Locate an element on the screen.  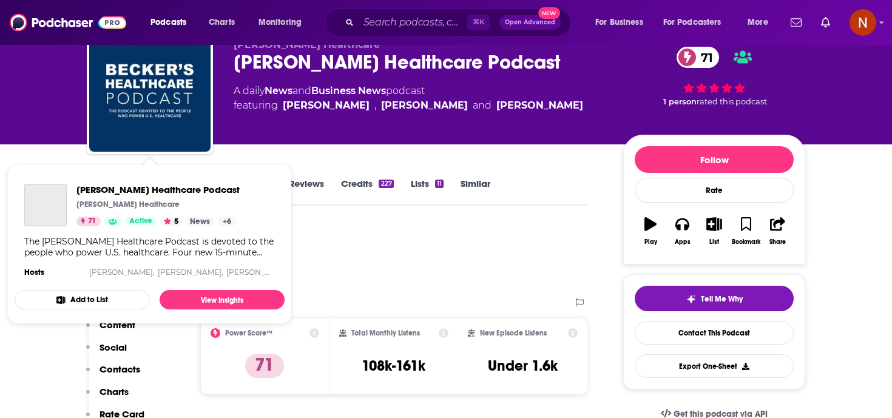
h2: New Episode Listens is located at coordinates (513, 333).